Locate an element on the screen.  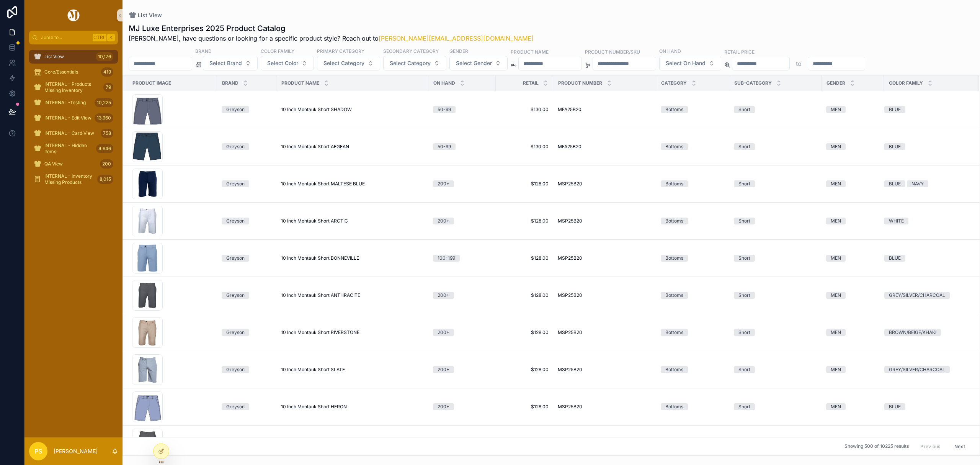
div: 10,225 is located at coordinates (104, 103).